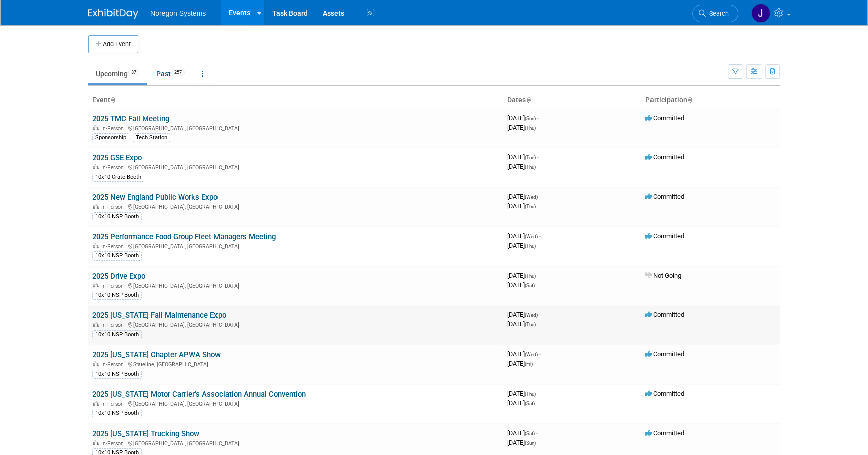  Describe the element at coordinates (178, 72) in the screenshot. I see `span: 257` at that location.